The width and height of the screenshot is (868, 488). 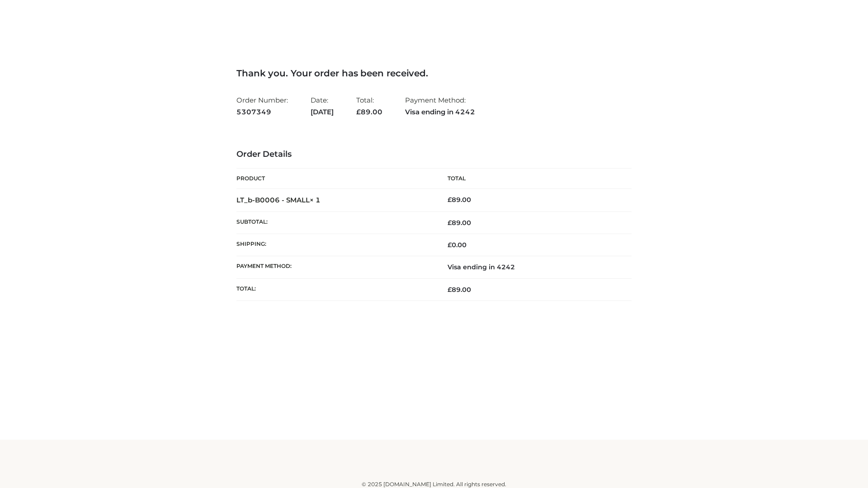 What do you see at coordinates (434, 155) in the screenshot?
I see `h3: Order Details` at bounding box center [434, 155].